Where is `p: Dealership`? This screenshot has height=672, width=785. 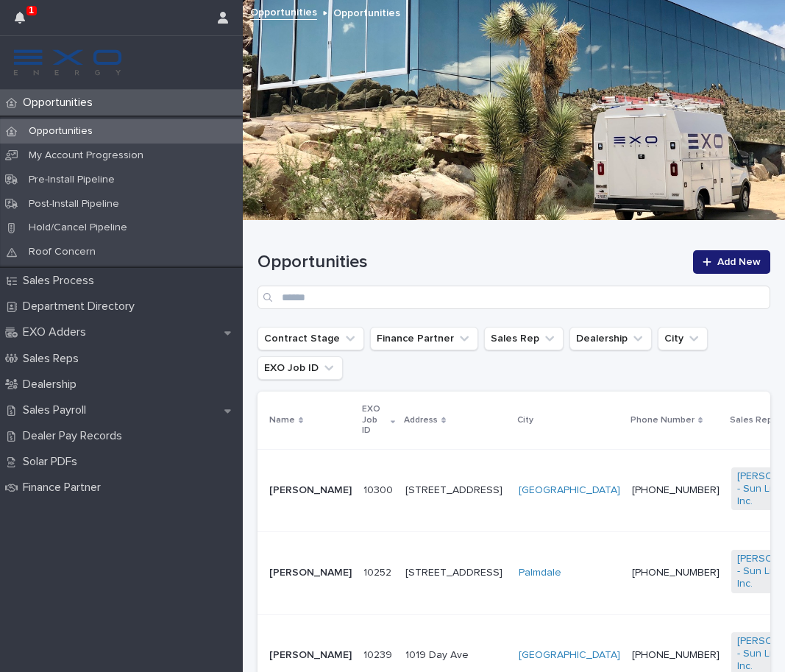 p: Dealership is located at coordinates (52, 385).